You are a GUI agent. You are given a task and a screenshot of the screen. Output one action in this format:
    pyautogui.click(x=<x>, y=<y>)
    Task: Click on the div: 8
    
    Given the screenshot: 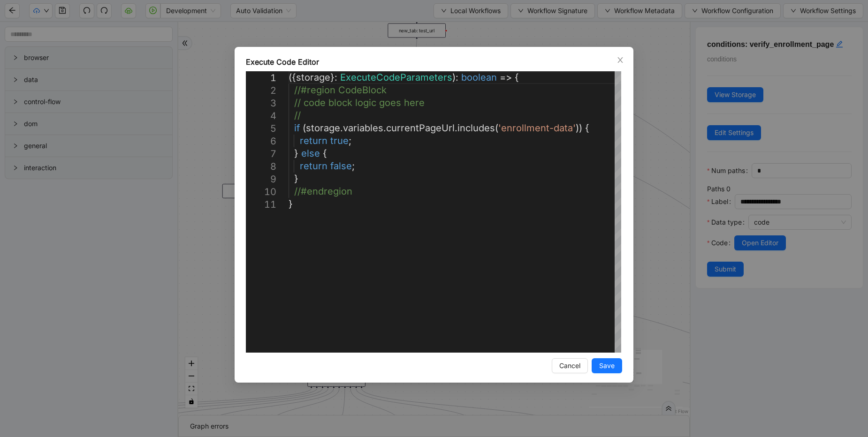 What is the action you would take?
    pyautogui.click(x=261, y=166)
    